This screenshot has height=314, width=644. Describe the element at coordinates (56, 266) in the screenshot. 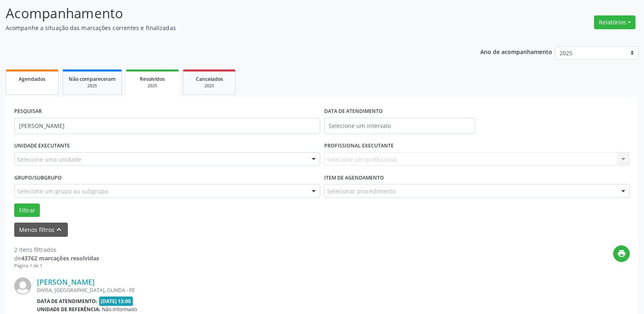

I see `div: Página 1 de 1` at that location.